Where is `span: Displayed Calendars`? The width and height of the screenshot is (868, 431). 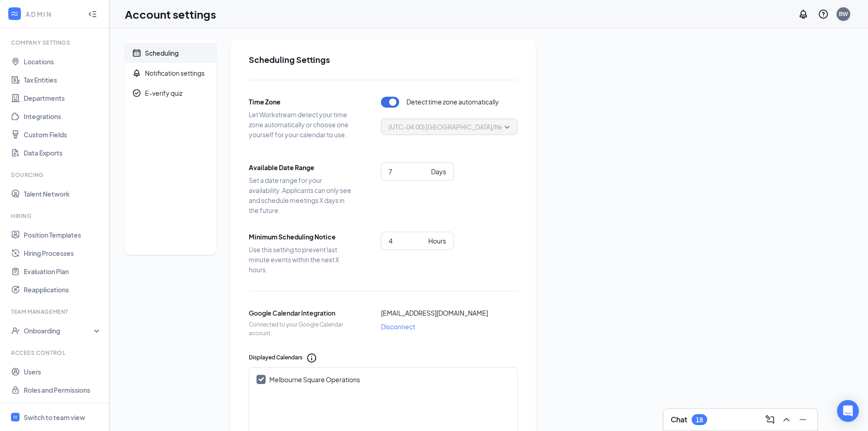 span: Displayed Calendars is located at coordinates (276, 358).